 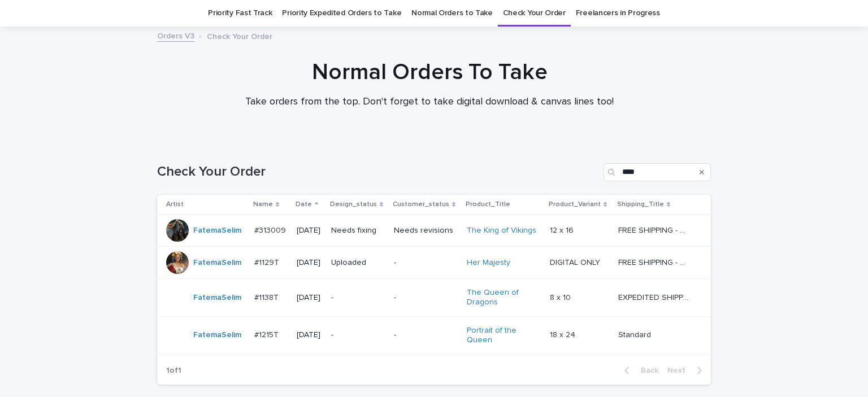 What do you see at coordinates (425, 230) in the screenshot?
I see `p: Needs revisions` at bounding box center [425, 230].